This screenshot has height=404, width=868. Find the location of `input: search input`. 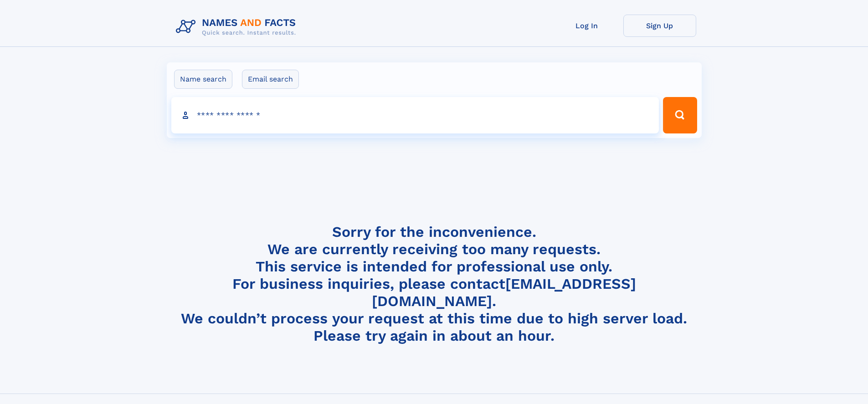

input: search input is located at coordinates (415, 115).